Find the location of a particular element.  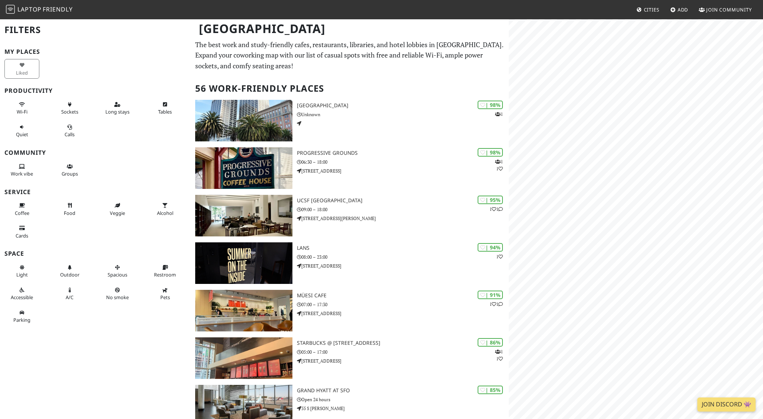

img: Müesi Cafe is located at coordinates (244, 311).